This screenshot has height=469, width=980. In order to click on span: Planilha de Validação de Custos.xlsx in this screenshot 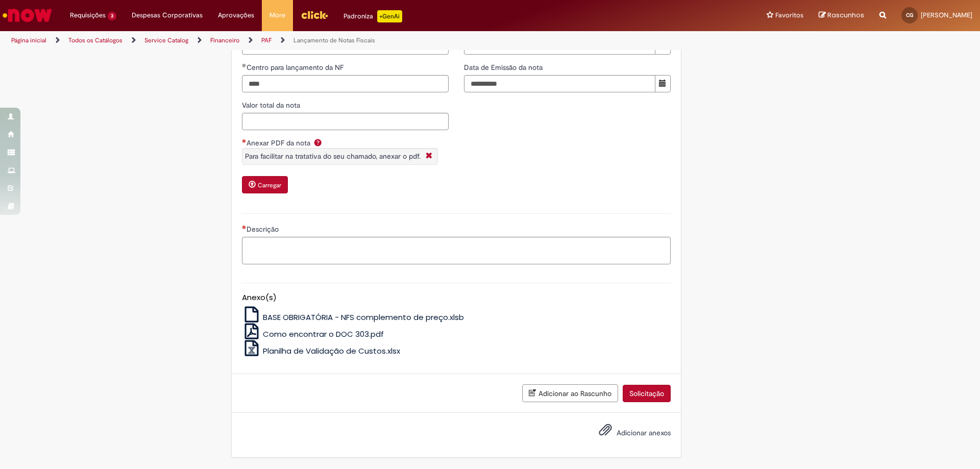, I will do `click(331, 351)`.